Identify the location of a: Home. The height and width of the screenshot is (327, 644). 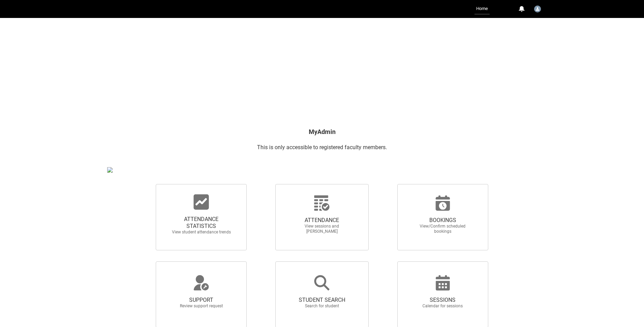
(482, 9).